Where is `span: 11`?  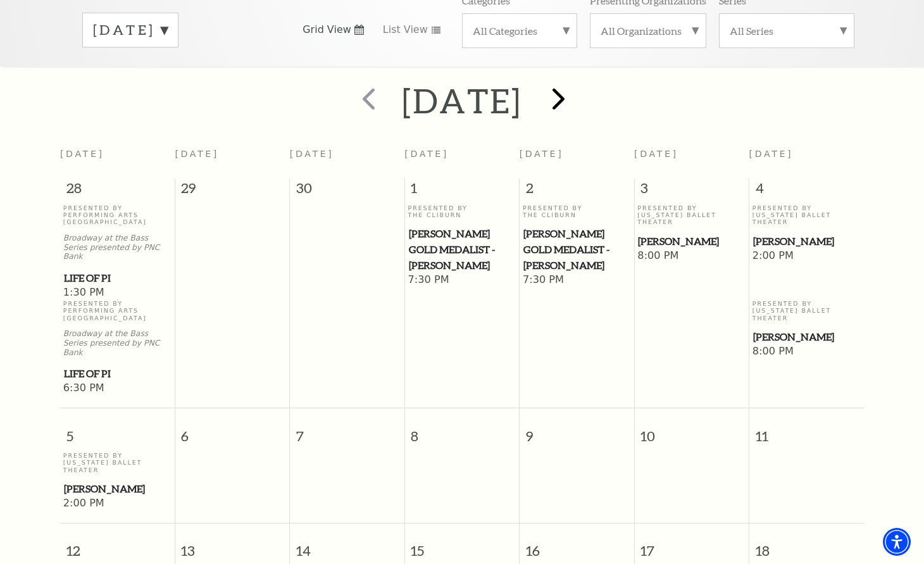 span: 11 is located at coordinates (806, 430).